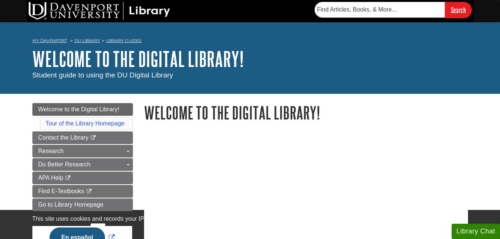 The height and width of the screenshot is (239, 500). I want to click on a: Research, so click(83, 151).